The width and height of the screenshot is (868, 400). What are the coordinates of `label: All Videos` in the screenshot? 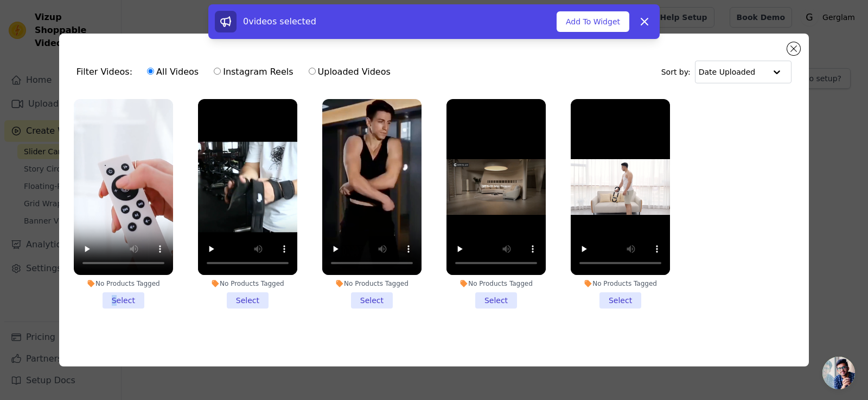 It's located at (173, 72).